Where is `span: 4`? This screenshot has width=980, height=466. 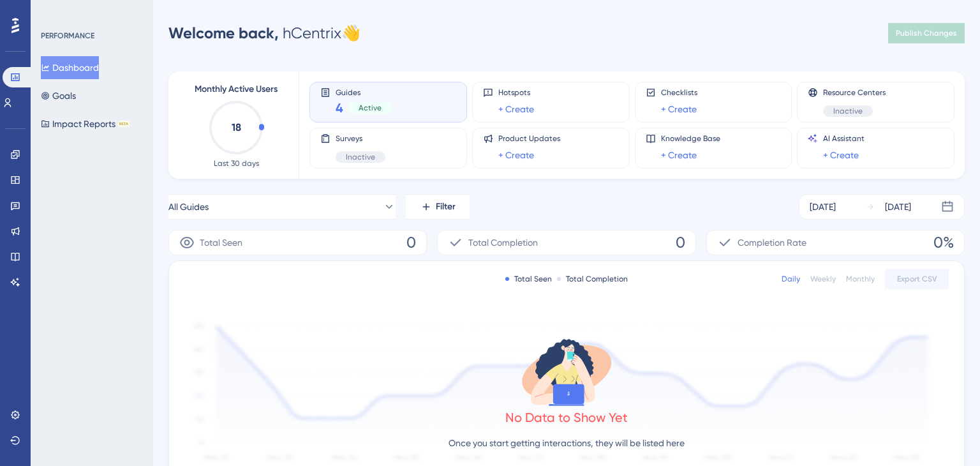 span: 4 is located at coordinates (339, 108).